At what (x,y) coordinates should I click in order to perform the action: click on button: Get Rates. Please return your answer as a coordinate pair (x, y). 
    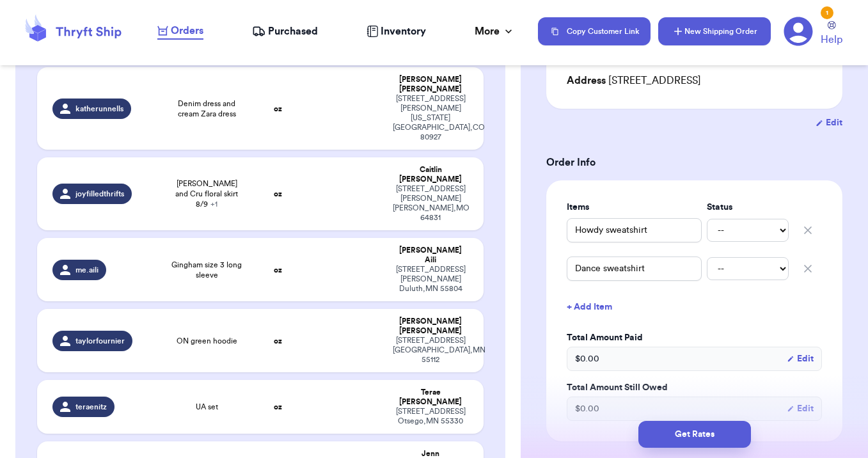
    Looking at the image, I should click on (694, 434).